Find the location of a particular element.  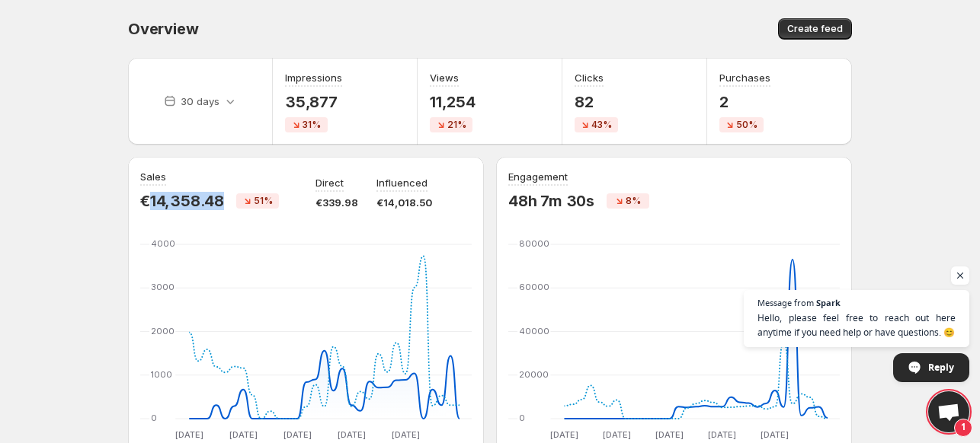

p: 35,877 is located at coordinates (313, 102).